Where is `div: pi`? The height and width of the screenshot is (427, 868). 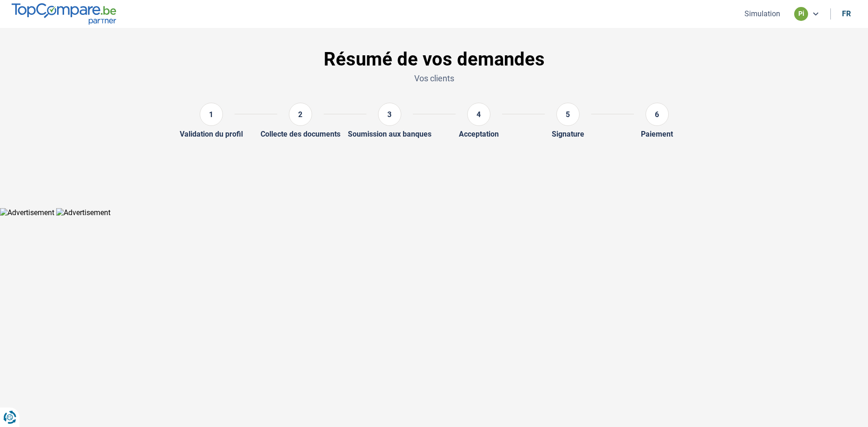
div: pi is located at coordinates (801, 14).